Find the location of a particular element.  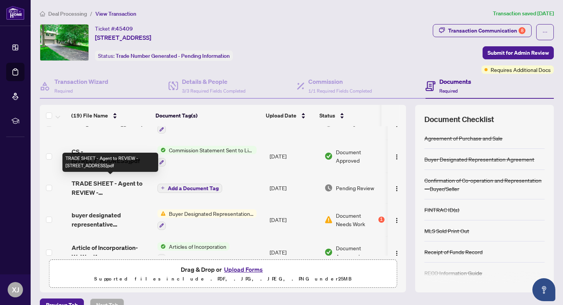

div: Receipt of Funds Record is located at coordinates (453, 252).